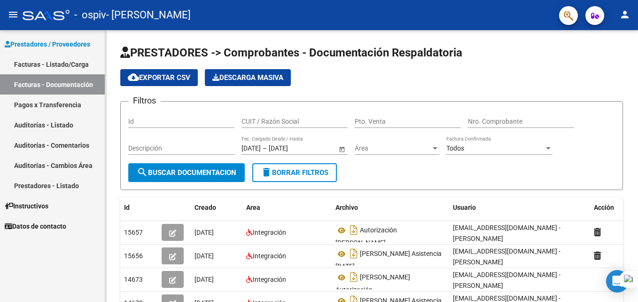 The height and width of the screenshot is (302, 638). What do you see at coordinates (291, 53) in the screenshot?
I see `span: PRESTADORES -> Comprobantes - Documentación Respaldatoria` at bounding box center [291, 53].